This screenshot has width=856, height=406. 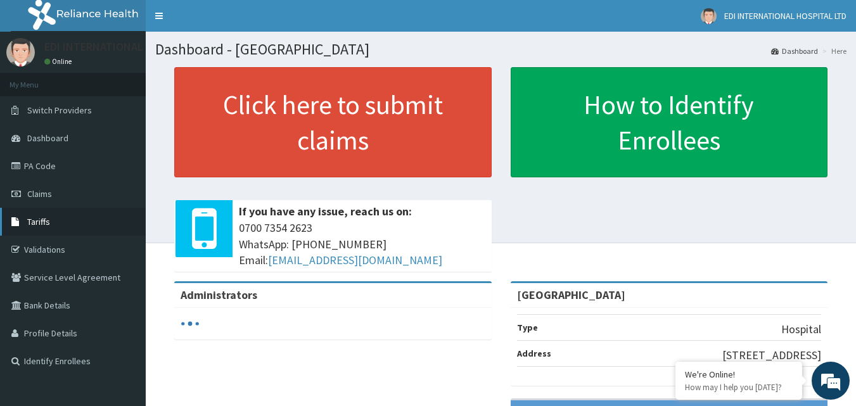 What do you see at coordinates (190, 324) in the screenshot?
I see `svg: audio-loading` at bounding box center [190, 324].